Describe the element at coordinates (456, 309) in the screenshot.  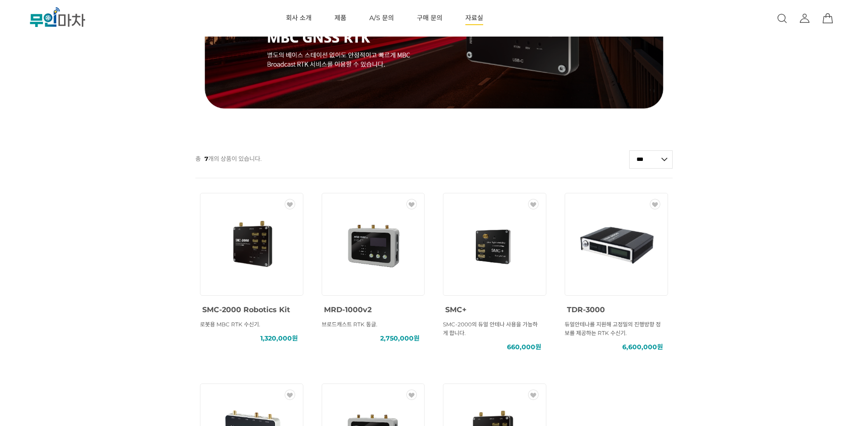
I see `a: SMC+` at that location.